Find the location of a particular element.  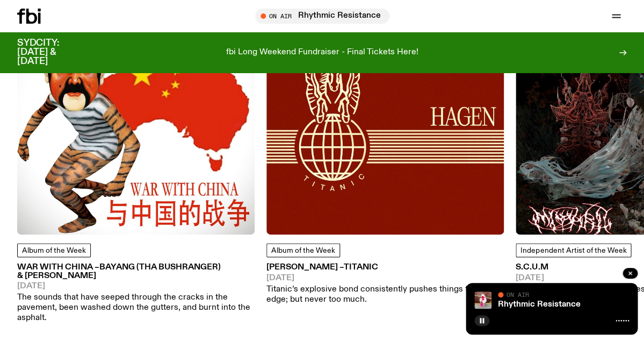

span: Titanic is located at coordinates (361, 267).